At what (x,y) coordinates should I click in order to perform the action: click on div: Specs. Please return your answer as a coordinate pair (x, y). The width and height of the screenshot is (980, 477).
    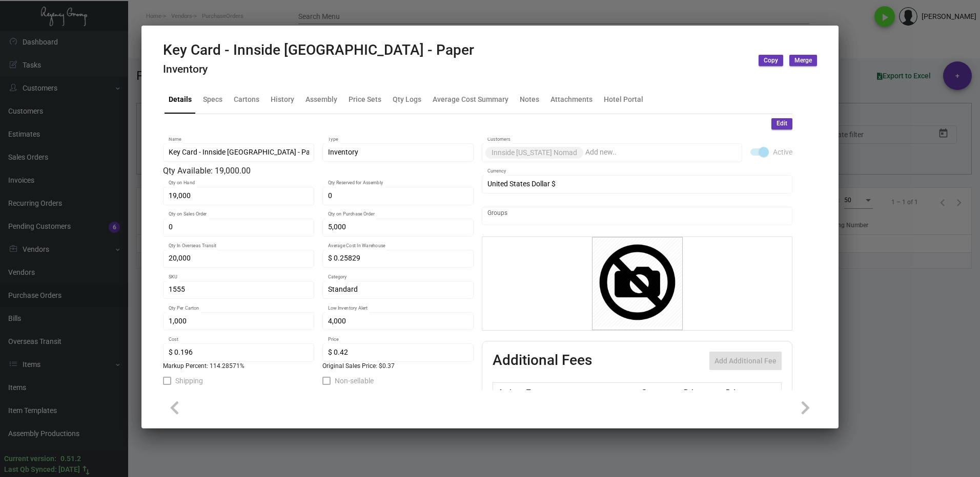
    Looking at the image, I should click on (213, 99).